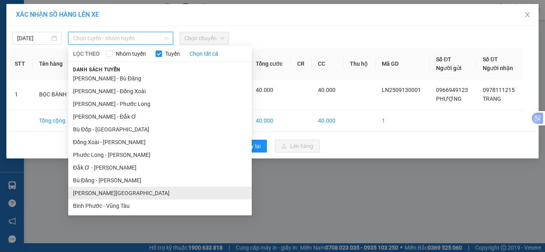 This screenshot has width=545, height=252. What do you see at coordinates (67, 57) in the screenshot?
I see `span: CC :` at bounding box center [67, 57].